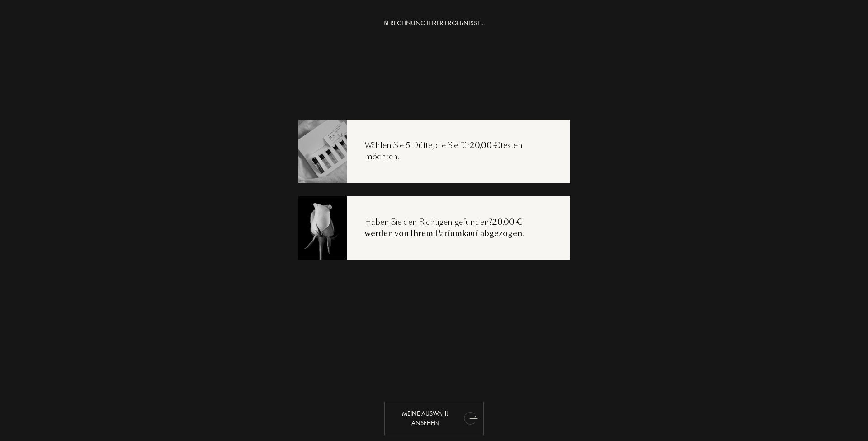 Image resolution: width=868 pixels, height=441 pixels. I want to click on div: animation, so click(471, 418).